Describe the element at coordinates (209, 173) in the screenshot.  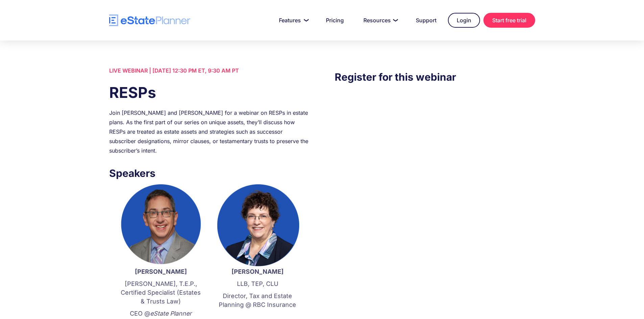
I see `h3: Speakers` at that location.